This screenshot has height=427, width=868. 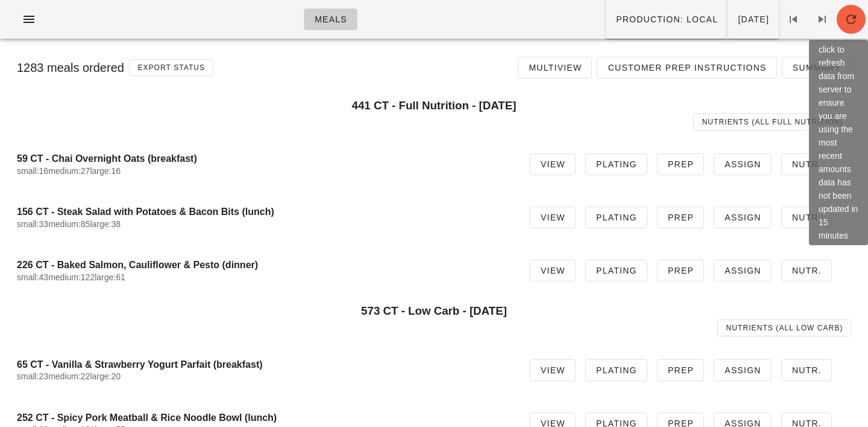 I want to click on span: medium:122, so click(x=71, y=277).